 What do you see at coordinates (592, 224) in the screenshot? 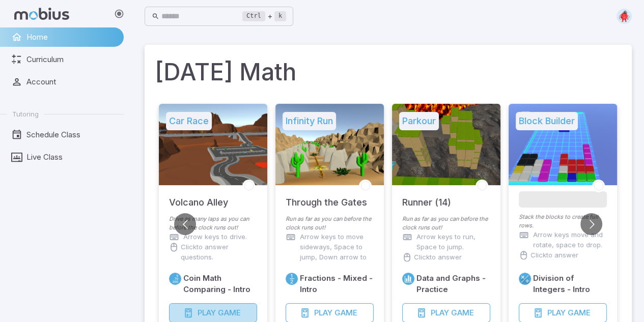
I see `button: Go to next slide` at bounding box center [592, 224].